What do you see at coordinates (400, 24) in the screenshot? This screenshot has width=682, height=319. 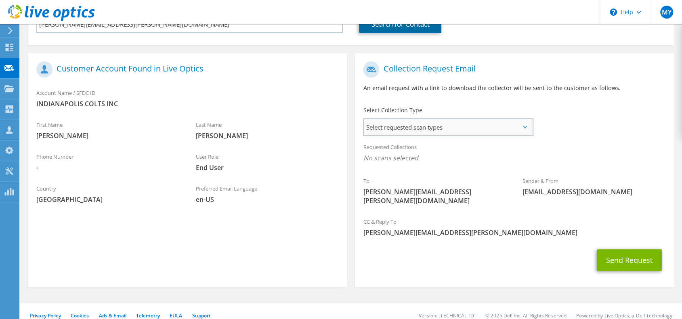 I see `a: Search for Contact` at bounding box center [400, 24].